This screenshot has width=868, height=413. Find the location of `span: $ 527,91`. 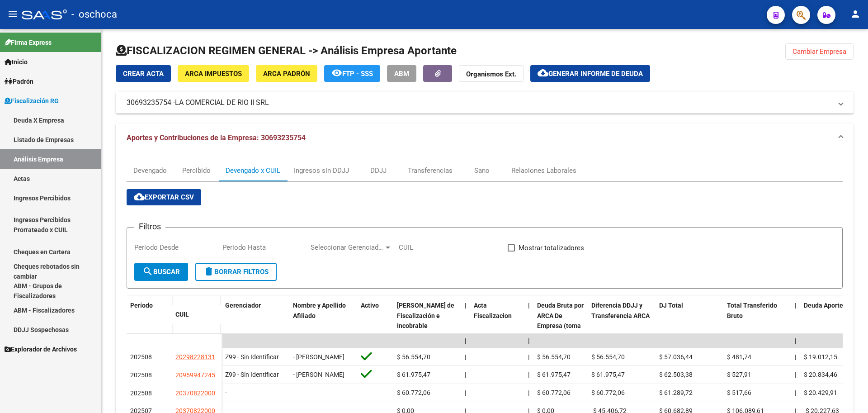

span: $ 527,91 is located at coordinates (739, 375).